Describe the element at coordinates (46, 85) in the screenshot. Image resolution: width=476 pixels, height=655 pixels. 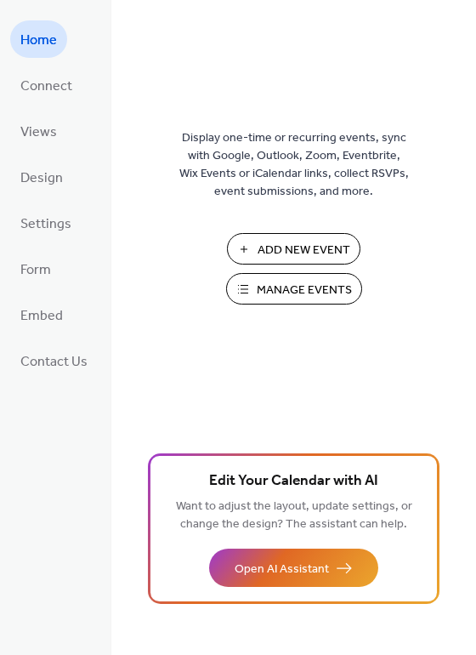
I see `a: Connect` at that location.